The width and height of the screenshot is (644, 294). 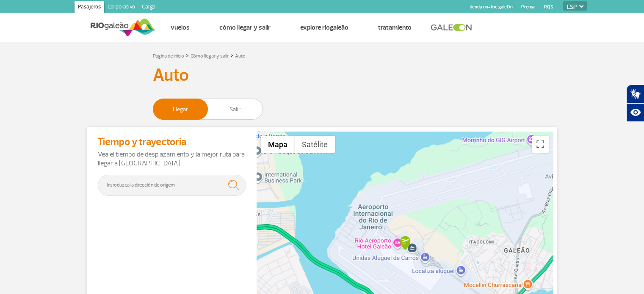 I want to click on a: Auto, so click(x=240, y=56).